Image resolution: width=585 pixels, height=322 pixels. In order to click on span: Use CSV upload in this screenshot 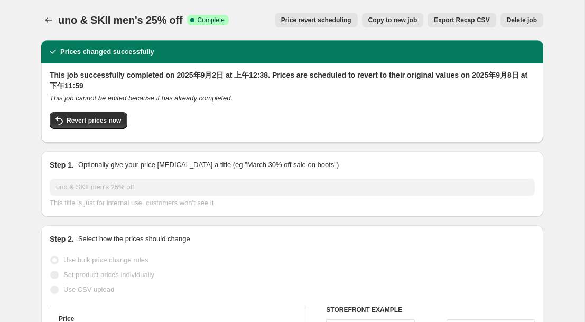, I will do `click(89, 289)`.